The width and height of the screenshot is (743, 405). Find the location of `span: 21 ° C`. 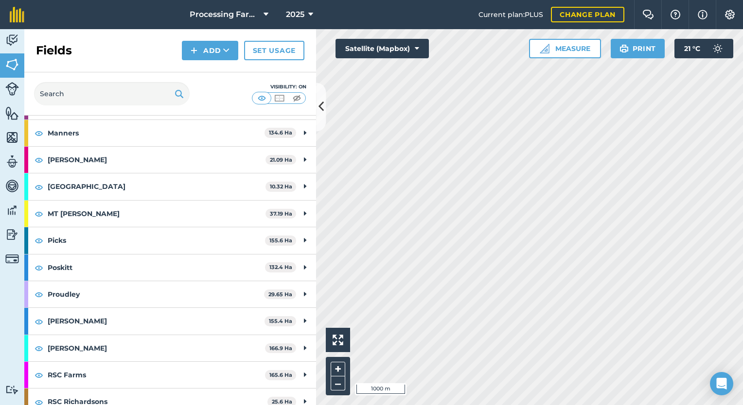

span: 21 ° C is located at coordinates (692, 49).